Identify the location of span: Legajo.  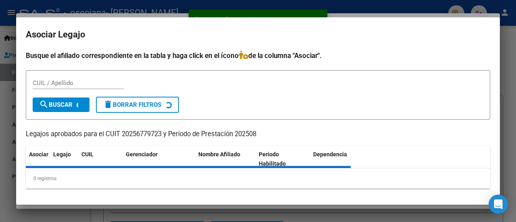
(62, 154).